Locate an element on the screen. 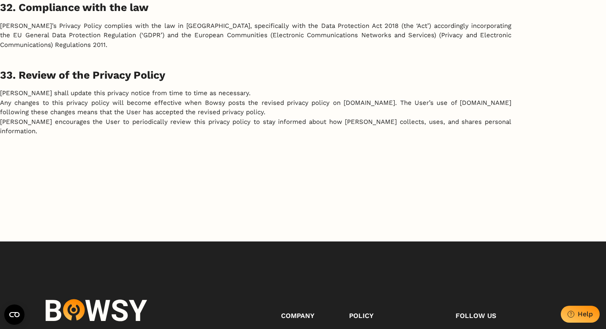 The width and height of the screenshot is (606, 329). span: Company is located at coordinates (297, 315).